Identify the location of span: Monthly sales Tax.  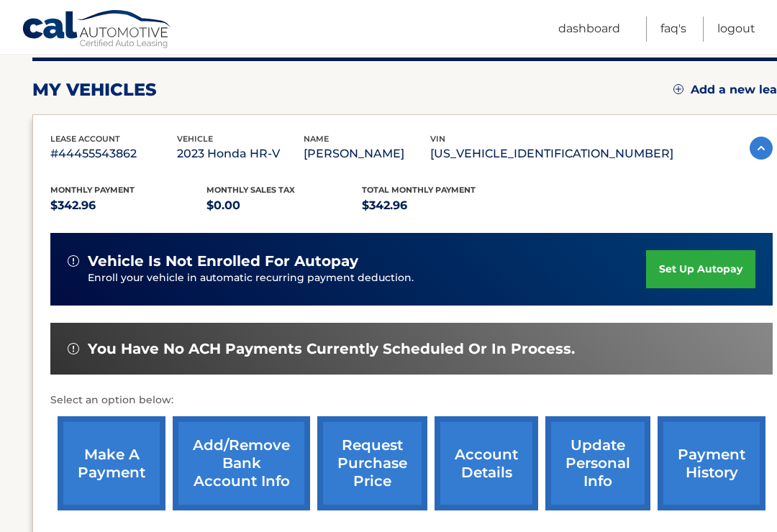
(250, 190).